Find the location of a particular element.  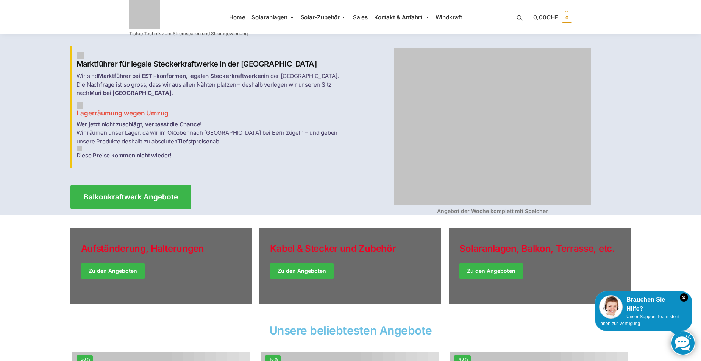

span: Kontakt & Anfahrt is located at coordinates (398, 17).